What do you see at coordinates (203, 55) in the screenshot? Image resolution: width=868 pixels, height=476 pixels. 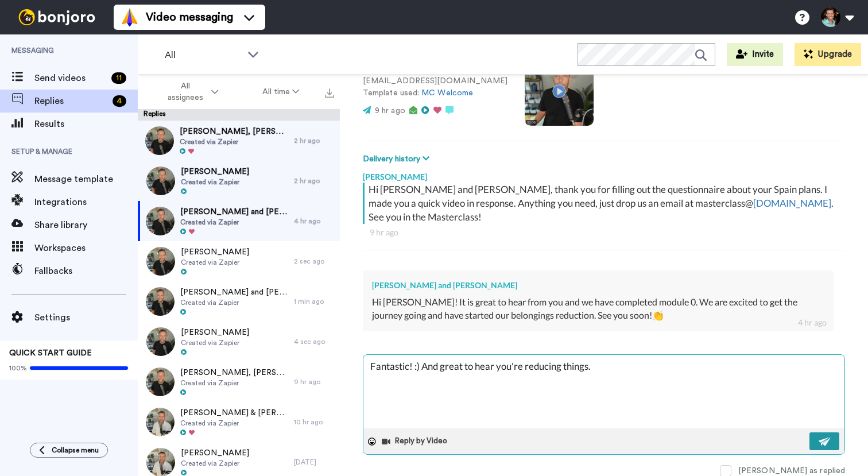 I see `span: All` at bounding box center [203, 55].